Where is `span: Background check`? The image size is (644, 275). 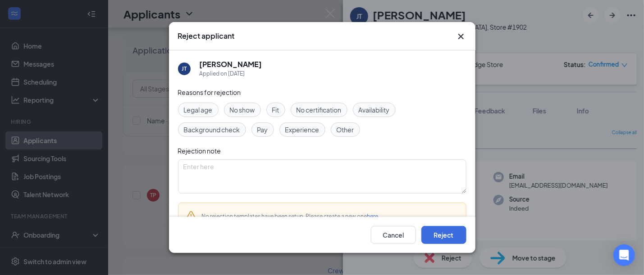
span: Background check is located at coordinates (212, 129).